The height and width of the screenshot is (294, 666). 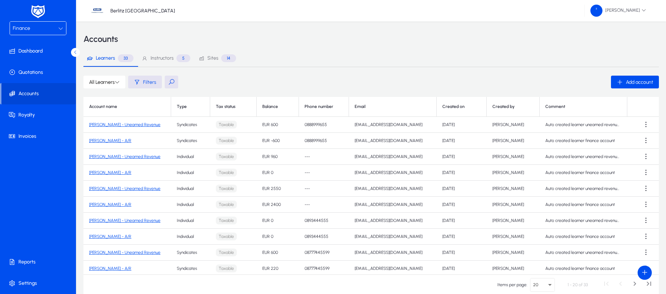 I want to click on img: 58.png, so click(x=597, y=11).